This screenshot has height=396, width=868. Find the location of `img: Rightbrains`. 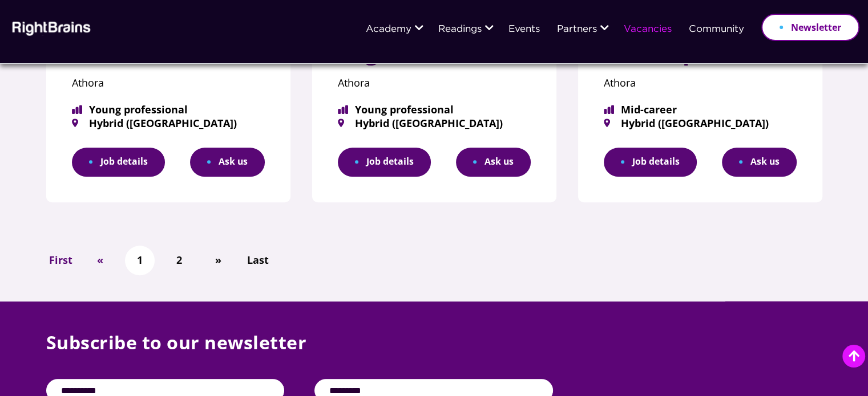

img: Rightbrains is located at coordinates (49, 27).